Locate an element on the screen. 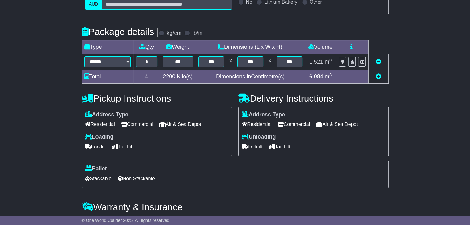 This screenshot has width=470, height=225. span: Non Stackable is located at coordinates (136, 179).